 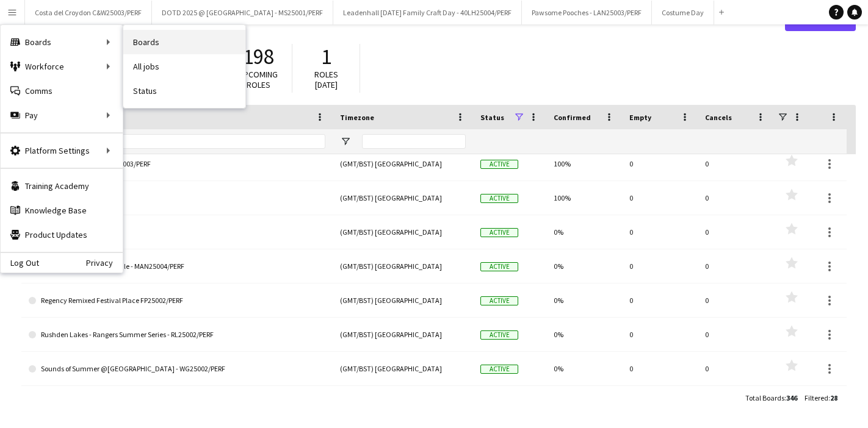 I want to click on span: Timezone, so click(x=357, y=117).